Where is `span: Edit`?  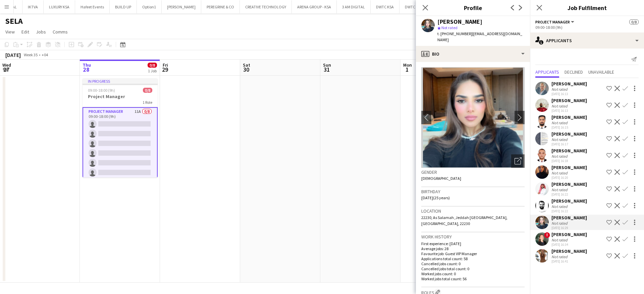
span: Edit is located at coordinates (25, 32).